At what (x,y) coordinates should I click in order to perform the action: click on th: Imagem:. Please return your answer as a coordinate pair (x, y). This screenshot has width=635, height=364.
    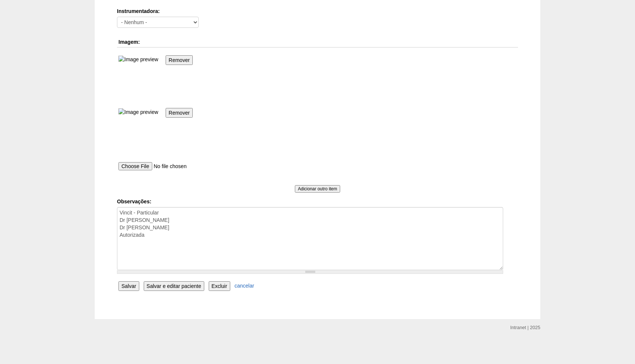
    Looking at the image, I should click on (317, 42).